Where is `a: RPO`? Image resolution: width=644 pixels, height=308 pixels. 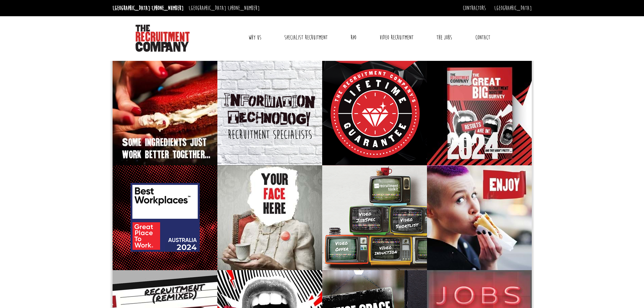 a: RPO is located at coordinates (353, 38).